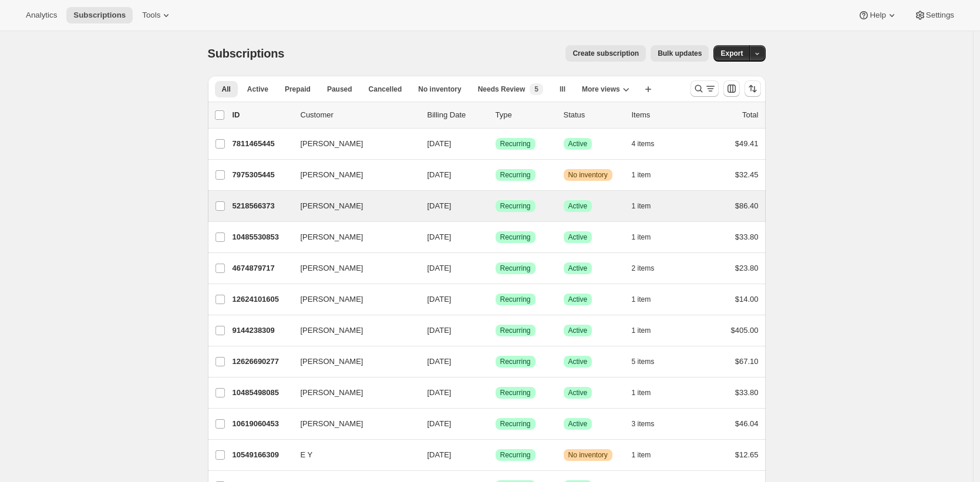  Describe the element at coordinates (262, 392) in the screenshot. I see `p: 10485498085` at that location.